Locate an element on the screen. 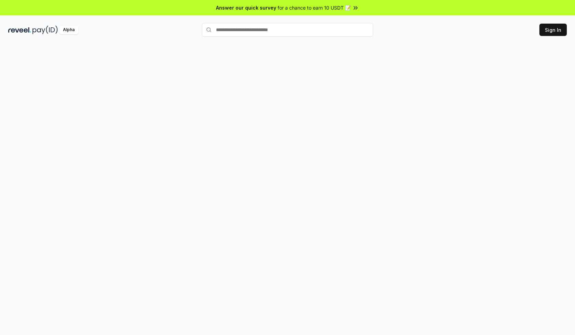 The width and height of the screenshot is (575, 335). img: pay_id is located at coordinates (45, 30).